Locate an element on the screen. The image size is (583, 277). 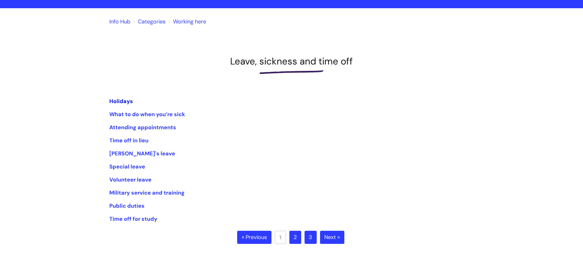
li: Working here is located at coordinates (187, 22).